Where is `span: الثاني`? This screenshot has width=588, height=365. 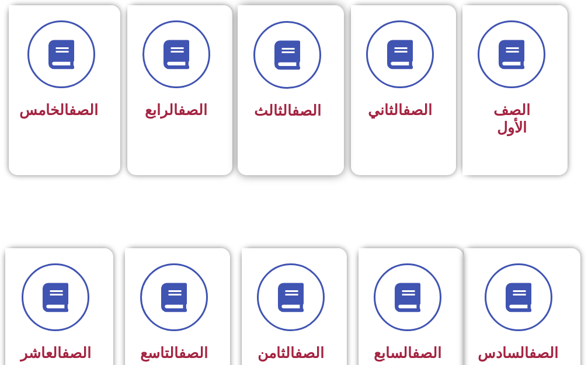 span: الثاني is located at coordinates (400, 110).